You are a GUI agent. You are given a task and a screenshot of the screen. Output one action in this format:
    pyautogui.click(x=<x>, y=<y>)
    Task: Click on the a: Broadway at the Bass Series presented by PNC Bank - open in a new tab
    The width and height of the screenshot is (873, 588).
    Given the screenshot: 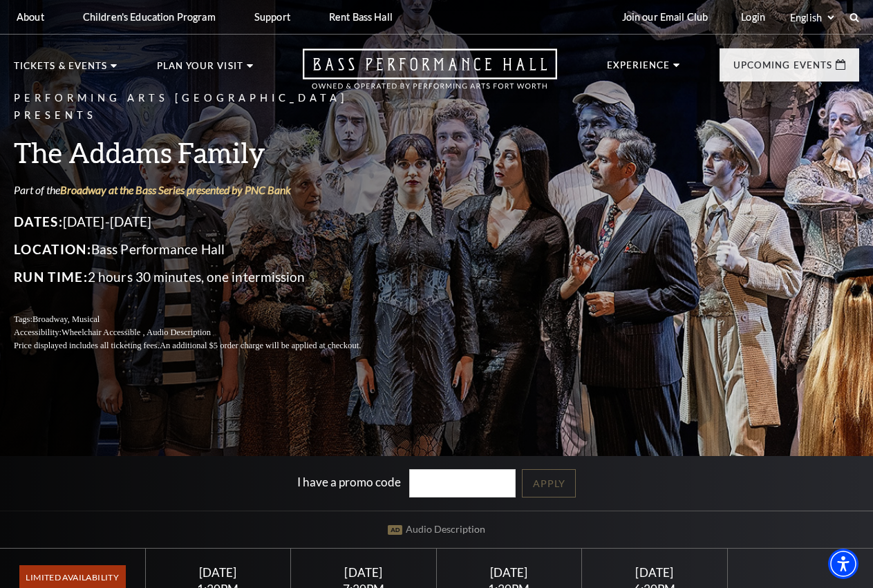 What is the action you would take?
    pyautogui.click(x=176, y=190)
    